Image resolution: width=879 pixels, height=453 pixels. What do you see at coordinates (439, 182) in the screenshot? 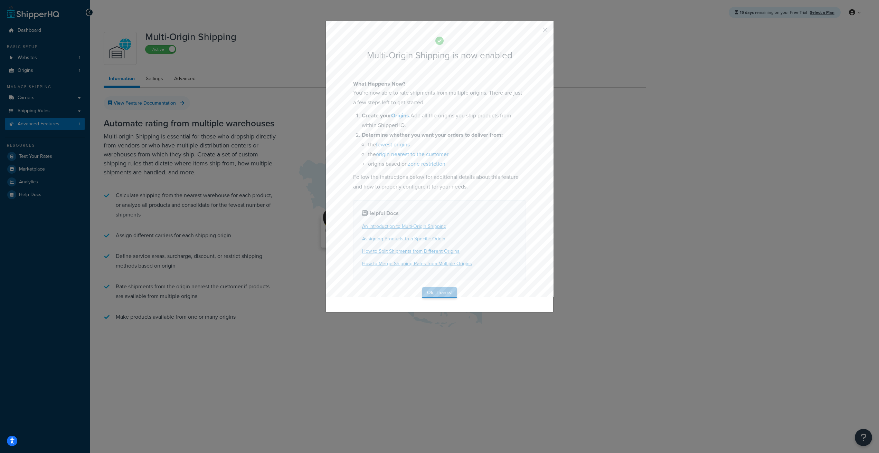
I see `p: Follow the instructions below for additional details about this feature and how to properly confi...` at bounding box center [439, 182].